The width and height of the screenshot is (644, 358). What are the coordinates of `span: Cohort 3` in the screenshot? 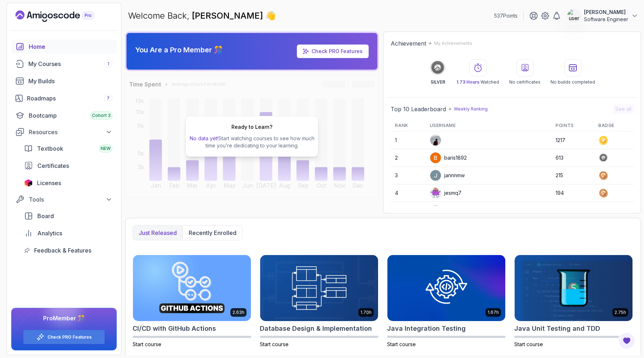 It's located at (101, 116).